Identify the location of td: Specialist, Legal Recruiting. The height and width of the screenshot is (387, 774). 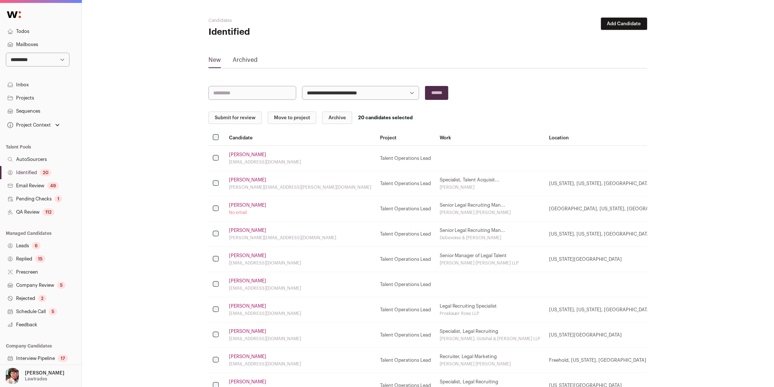
(490, 335).